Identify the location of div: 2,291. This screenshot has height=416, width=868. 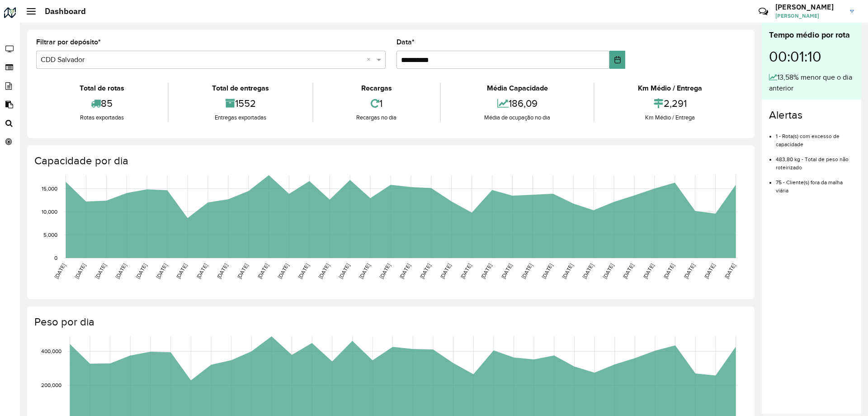
(670, 103).